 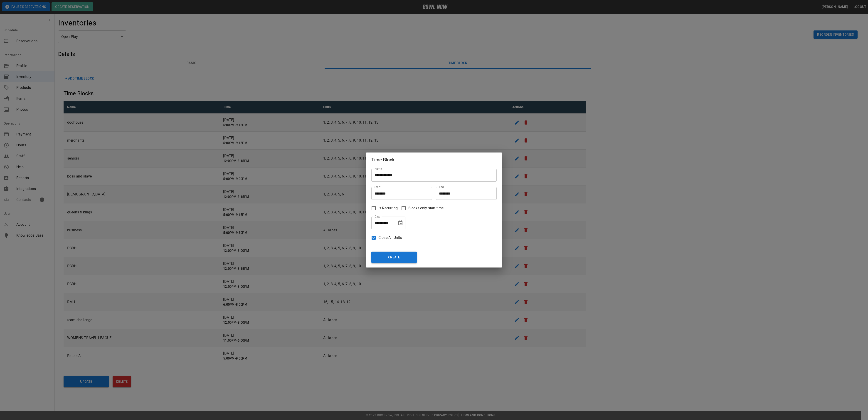 What do you see at coordinates (401, 223) in the screenshot?
I see `button: Choose date, selected date is Oct 24, 2025` at bounding box center [401, 223].